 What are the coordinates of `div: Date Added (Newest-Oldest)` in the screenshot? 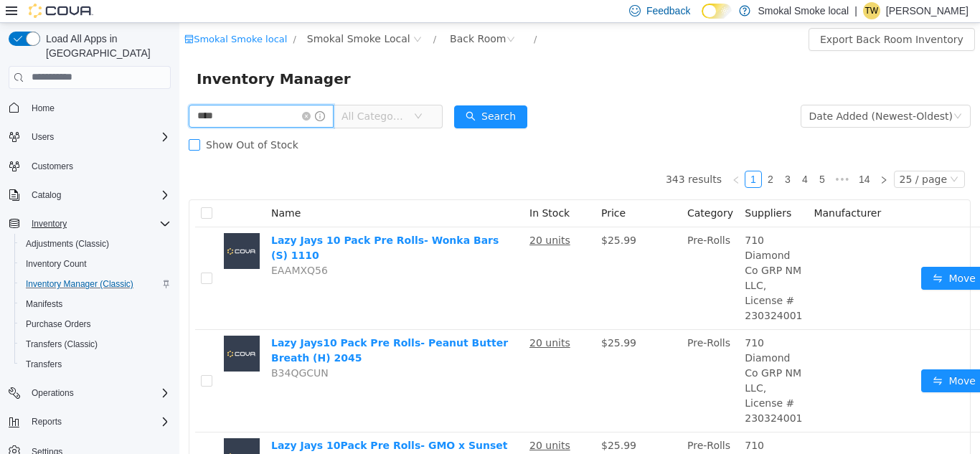 It's located at (701, 94).